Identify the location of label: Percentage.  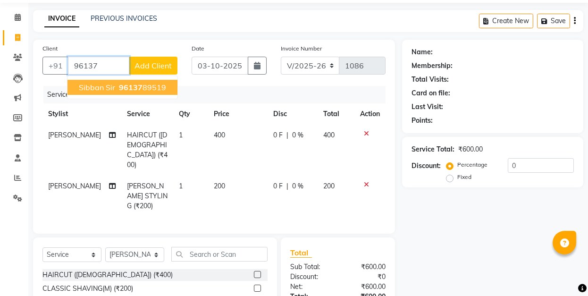
(472, 165).